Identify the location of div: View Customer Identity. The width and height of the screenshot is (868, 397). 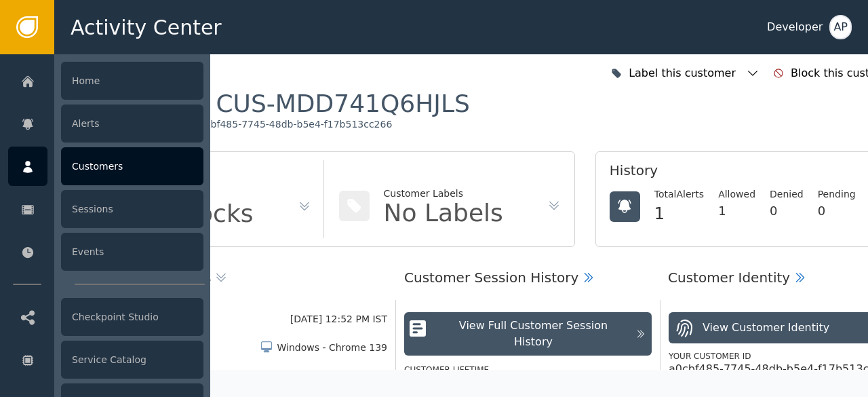
(766, 328).